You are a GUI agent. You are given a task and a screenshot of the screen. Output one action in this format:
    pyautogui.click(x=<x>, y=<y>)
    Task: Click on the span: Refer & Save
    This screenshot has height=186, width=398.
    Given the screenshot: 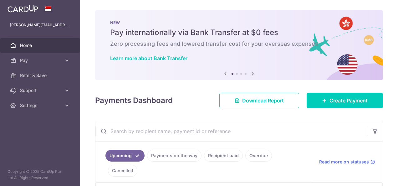 What is the action you would take?
    pyautogui.click(x=41, y=75)
    